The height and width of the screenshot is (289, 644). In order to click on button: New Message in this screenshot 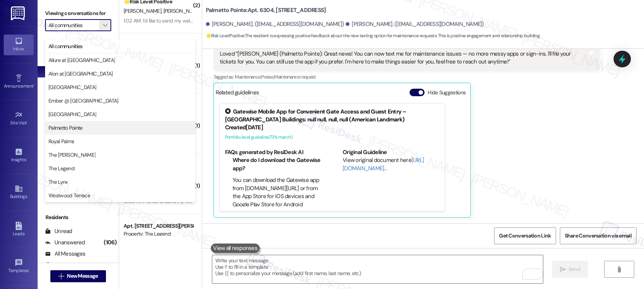, I will do `click(78, 276)`.